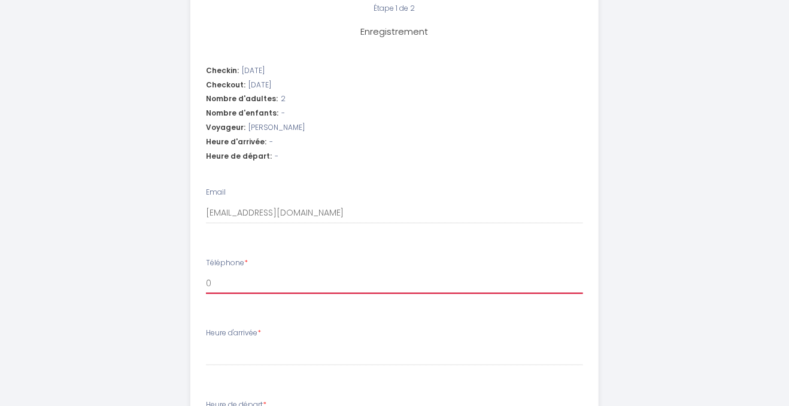 The width and height of the screenshot is (789, 406). What do you see at coordinates (222, 71) in the screenshot?
I see `span: Checkin:` at bounding box center [222, 71].